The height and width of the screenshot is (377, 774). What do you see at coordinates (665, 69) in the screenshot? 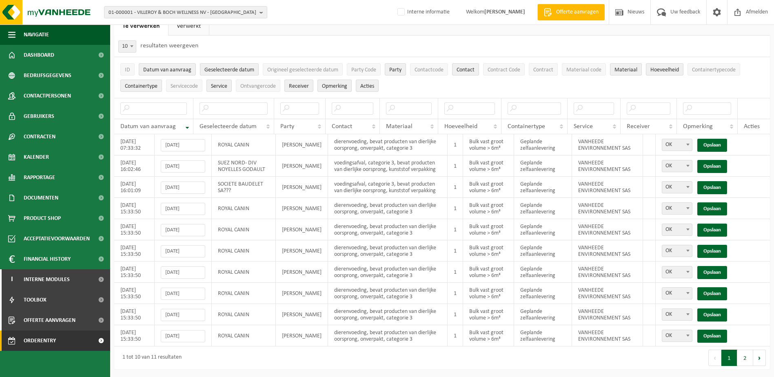
I see `button: HoeveelheidHoeveelheid: Activate to sort` at bounding box center [665, 69].